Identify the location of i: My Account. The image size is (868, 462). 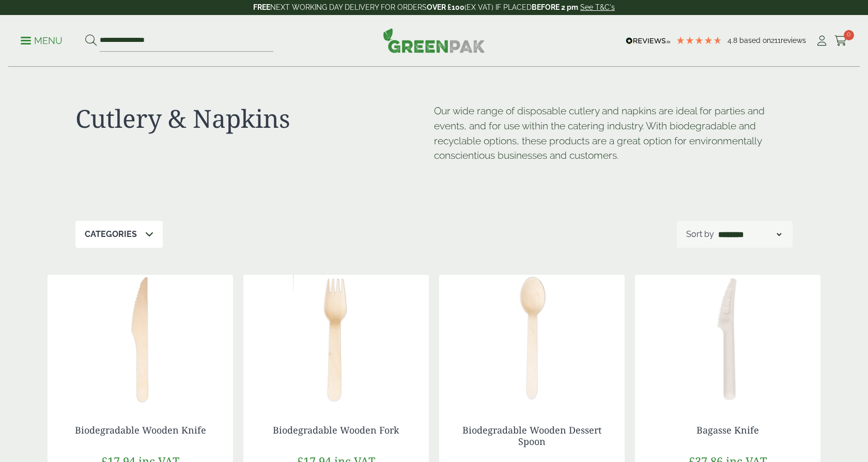
(821, 41).